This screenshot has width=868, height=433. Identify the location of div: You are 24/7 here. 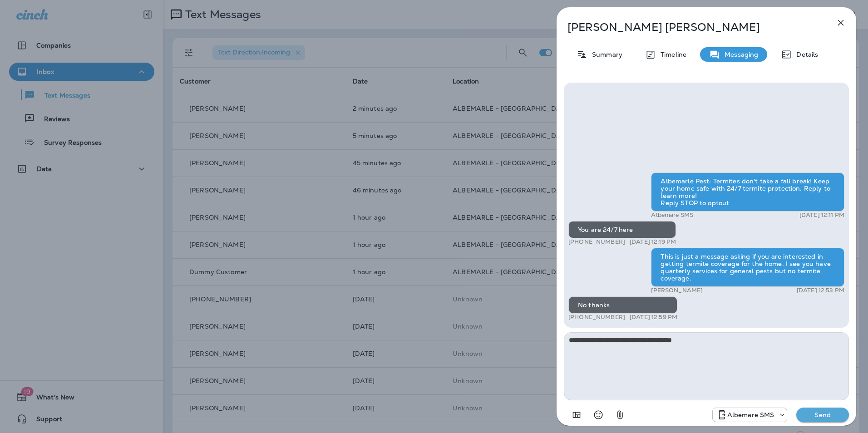
(622, 230).